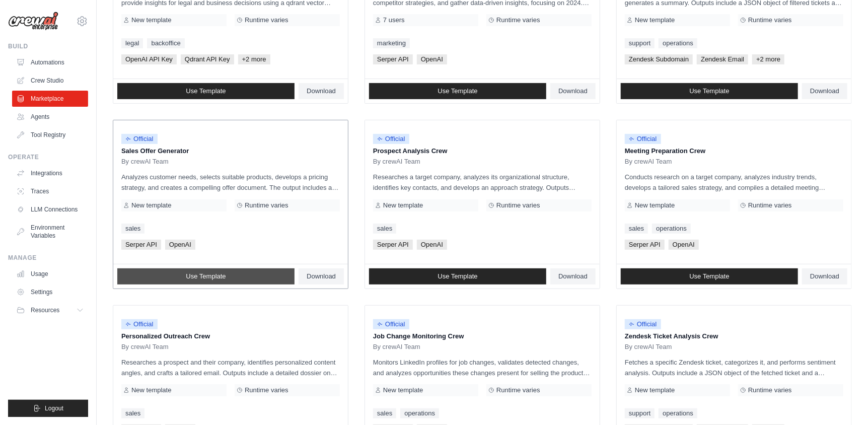  I want to click on p: Monitors LinkedIn profiles for job changes, validates detected changes, and analyzes opportunitie..., so click(482, 367).